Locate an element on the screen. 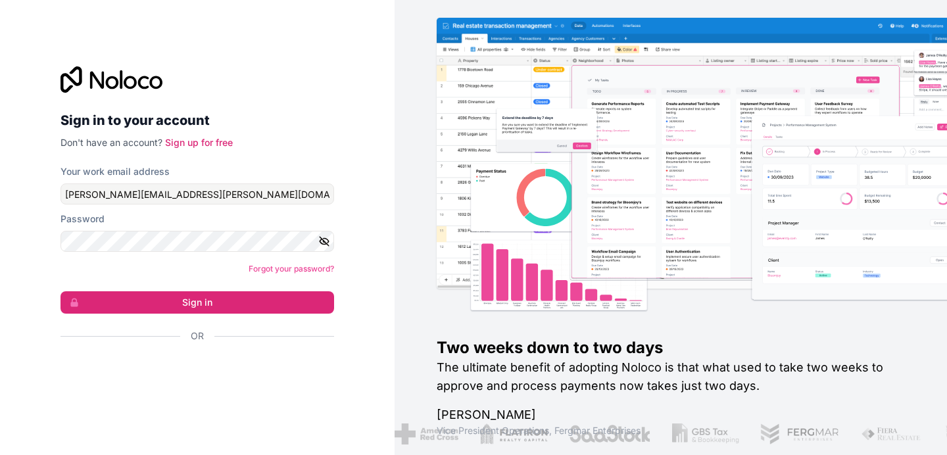 The height and width of the screenshot is (455, 947). input: Password is located at coordinates (197, 241).